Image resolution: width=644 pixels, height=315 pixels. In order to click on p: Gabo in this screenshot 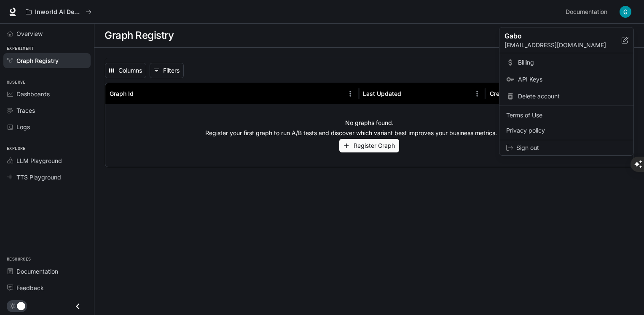, I will do `click(556, 36)`.